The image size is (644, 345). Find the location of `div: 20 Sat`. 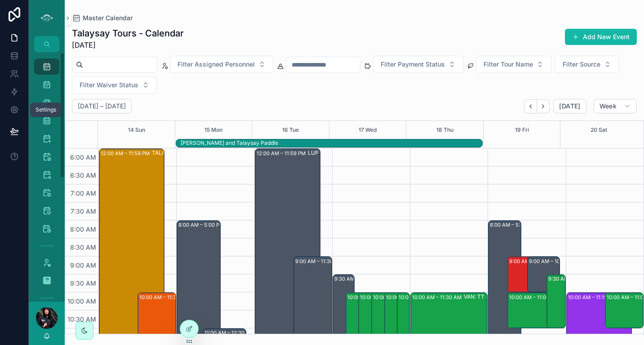

div: 20 Sat is located at coordinates (599, 130).